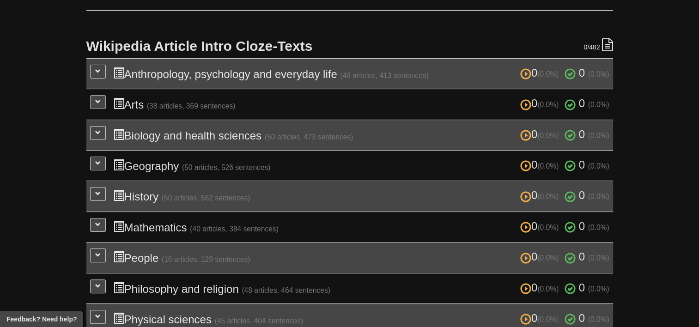 The image size is (699, 327). Describe the element at coordinates (361, 104) in the screenshot. I see `h3: Arts` at that location.